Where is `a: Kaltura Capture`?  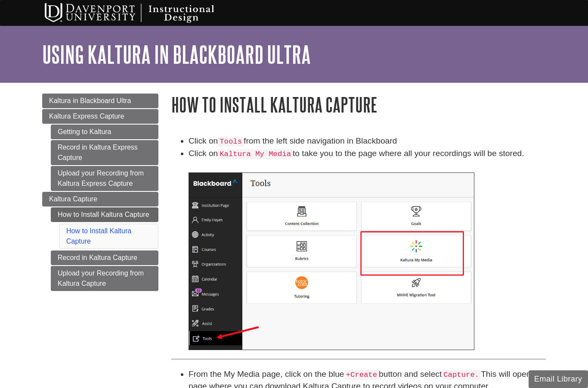 a: Kaltura Capture is located at coordinates (100, 199).